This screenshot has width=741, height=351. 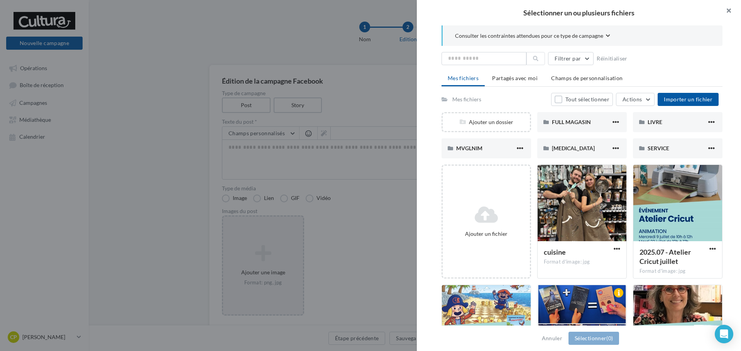 What do you see at coordinates (486, 234) in the screenshot?
I see `div: Ajouter un fichier` at bounding box center [486, 234].